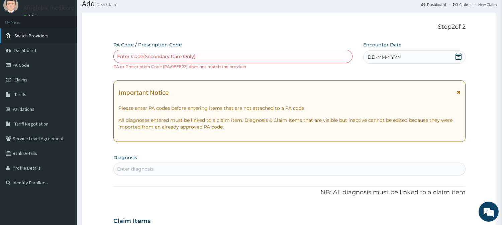  What do you see at coordinates (21, 80) in the screenshot?
I see `span: Claims` at bounding box center [21, 80].